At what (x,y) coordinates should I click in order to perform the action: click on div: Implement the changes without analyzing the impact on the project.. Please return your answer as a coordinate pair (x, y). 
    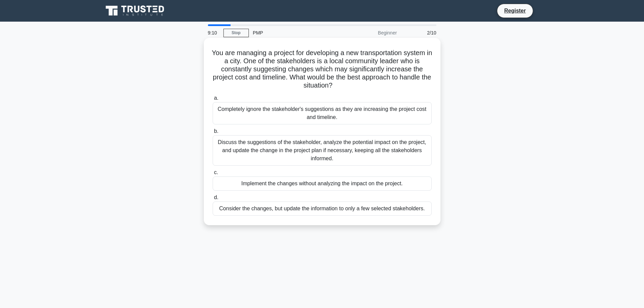
    Looking at the image, I should click on (322, 184).